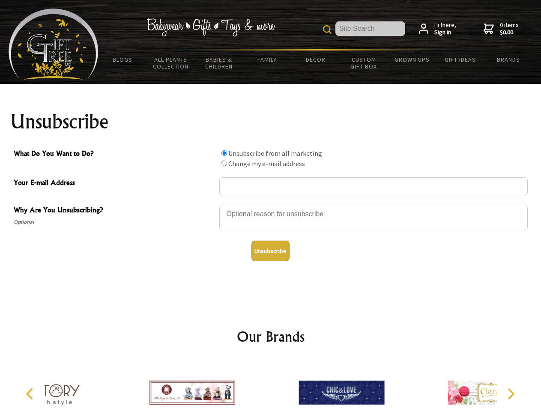  What do you see at coordinates (364, 63) in the screenshot?
I see `a: Custom Gift Box` at bounding box center [364, 63].